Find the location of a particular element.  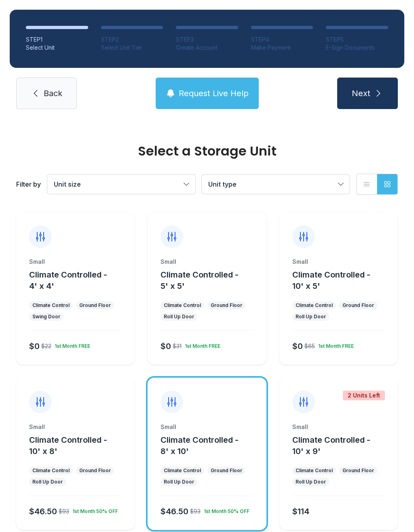

span: Climate Controlled - 8' x 10' is located at coordinates (199, 445).